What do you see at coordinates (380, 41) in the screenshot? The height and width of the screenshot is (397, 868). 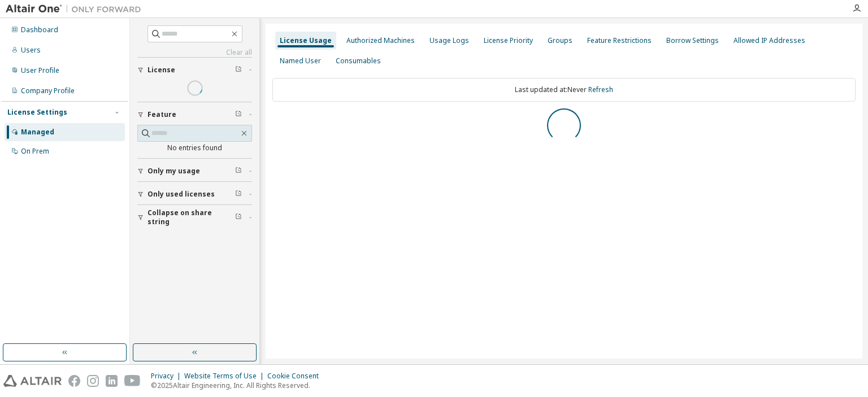 I see `div: Authorized Machines` at bounding box center [380, 41].